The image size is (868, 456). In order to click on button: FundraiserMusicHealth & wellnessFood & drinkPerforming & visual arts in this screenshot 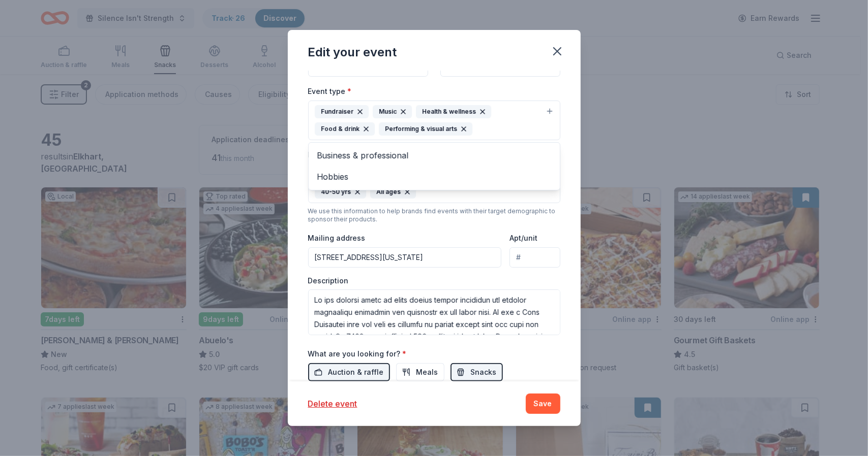, I will do `click(434, 121)`.